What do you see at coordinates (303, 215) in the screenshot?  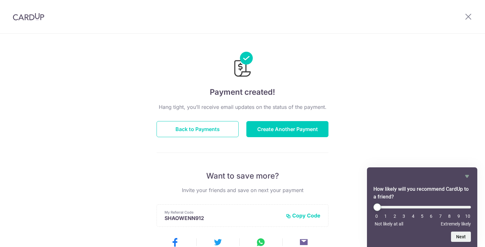 I see `button: Copy Code` at bounding box center [303, 215].